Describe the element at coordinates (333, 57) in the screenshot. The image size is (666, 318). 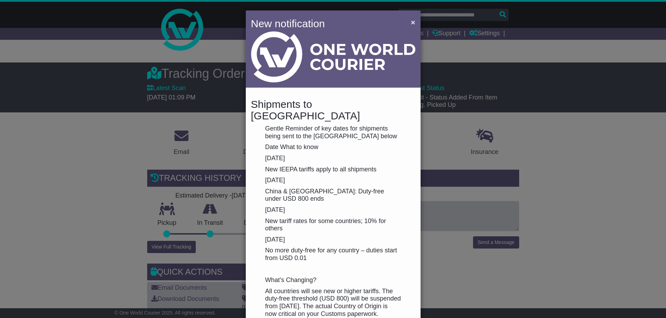
I see `img: Light` at that location.